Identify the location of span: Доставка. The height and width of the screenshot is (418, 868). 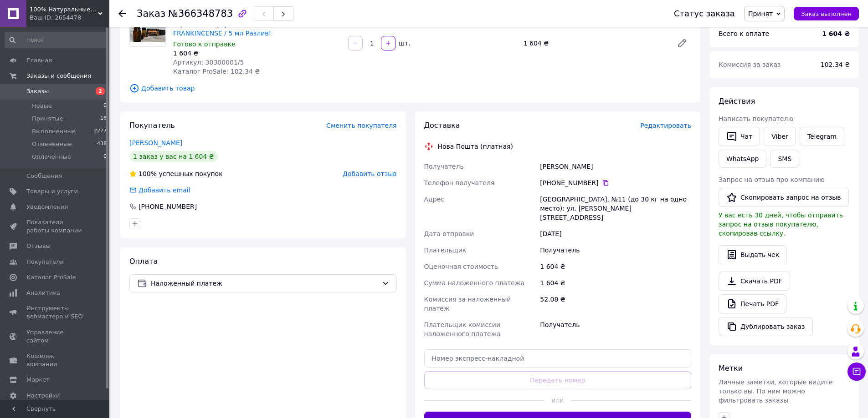
(442, 125).